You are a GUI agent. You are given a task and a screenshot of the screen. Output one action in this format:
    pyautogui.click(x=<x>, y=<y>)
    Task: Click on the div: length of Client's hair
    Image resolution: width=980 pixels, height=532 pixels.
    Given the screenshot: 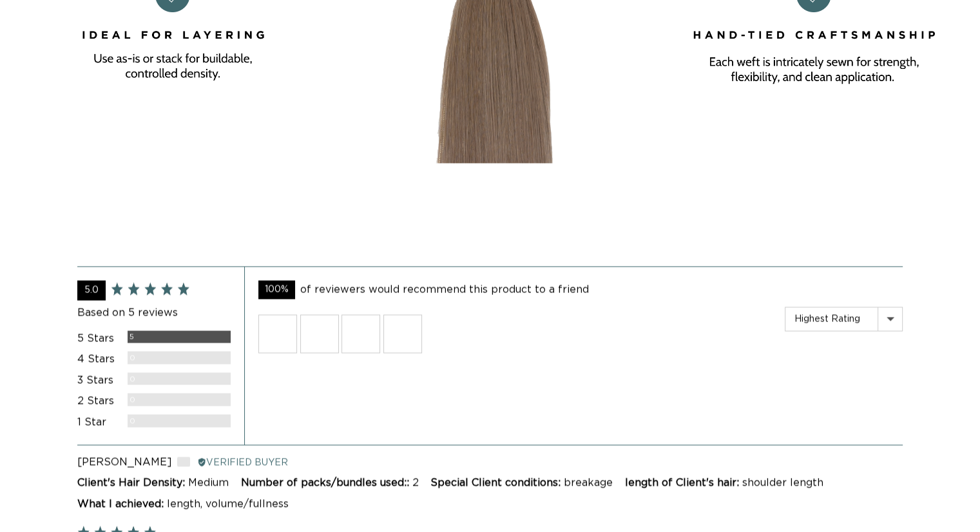 What is the action you would take?
    pyautogui.click(x=684, y=482)
    